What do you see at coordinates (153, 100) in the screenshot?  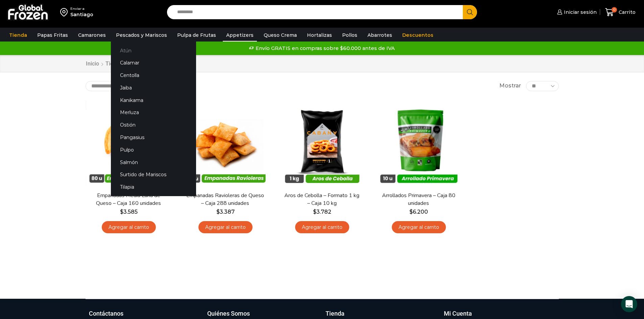 I see `a: Kanikama` at bounding box center [153, 100].